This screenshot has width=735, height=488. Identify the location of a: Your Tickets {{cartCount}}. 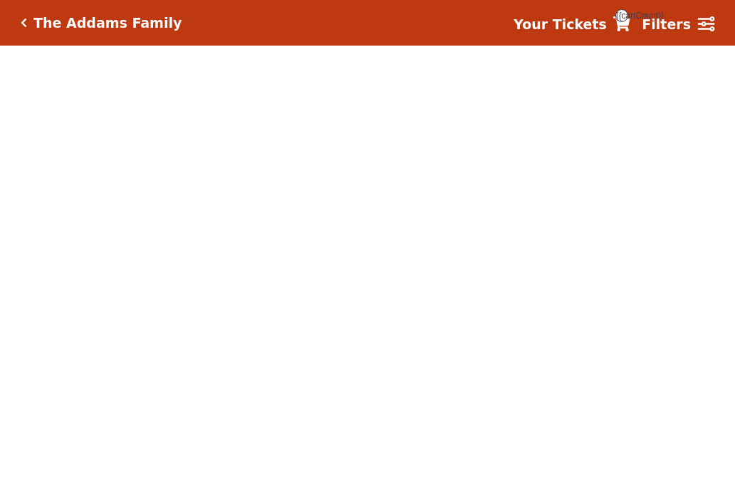
(572, 24).